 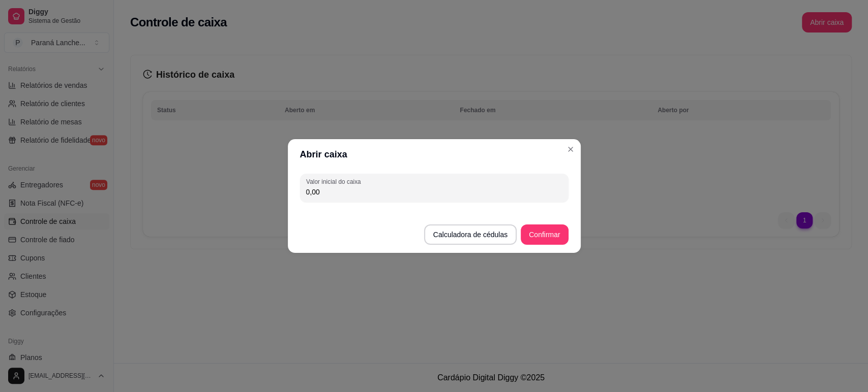 What do you see at coordinates (544, 234) in the screenshot?
I see `button: Confirmar` at bounding box center [544, 234].